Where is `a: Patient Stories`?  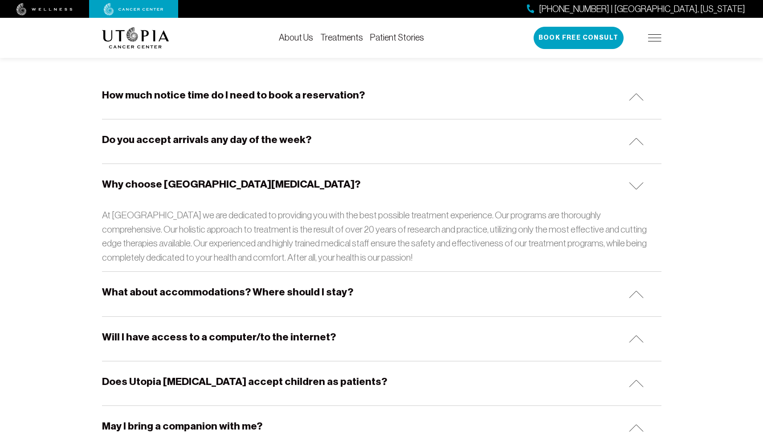 a: Patient Stories is located at coordinates (397, 37).